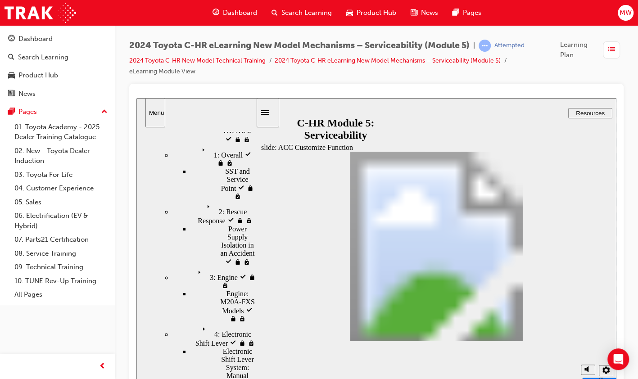  What do you see at coordinates (472, 13) in the screenshot?
I see `span: Pages` at bounding box center [472, 13].